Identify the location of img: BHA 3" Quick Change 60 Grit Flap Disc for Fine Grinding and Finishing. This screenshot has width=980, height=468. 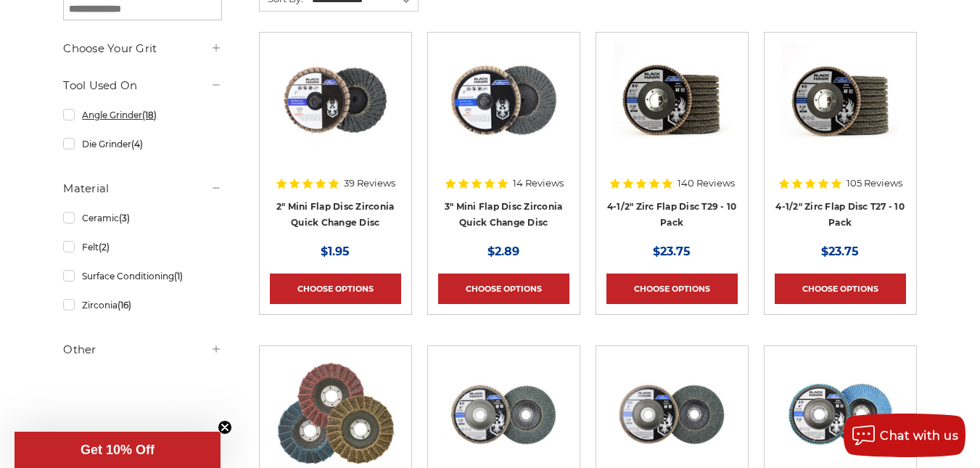
(503, 100).